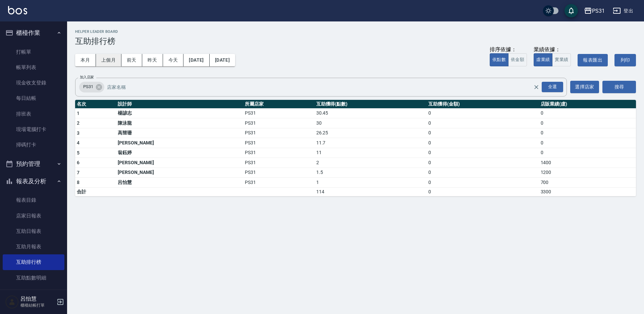 This screenshot has height=314, width=644. Describe the element at coordinates (34, 263) in the screenshot. I see `a: 互助排行榜` at that location.